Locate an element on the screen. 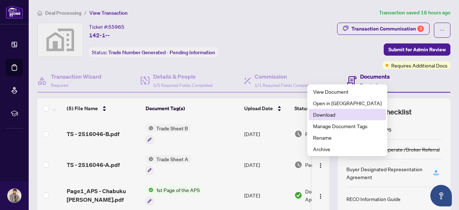 The image size is (459, 210). div: 3 is located at coordinates (420, 29).